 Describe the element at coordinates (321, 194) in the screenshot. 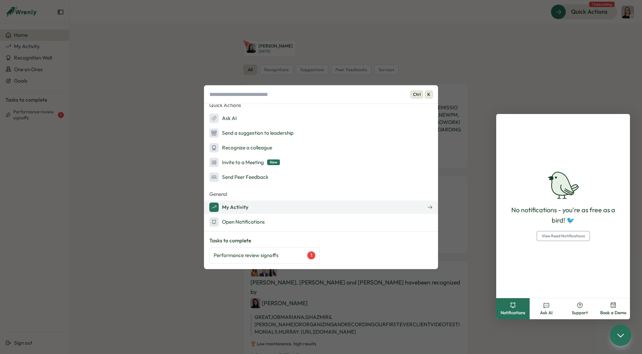

I see `p: General` at that location.